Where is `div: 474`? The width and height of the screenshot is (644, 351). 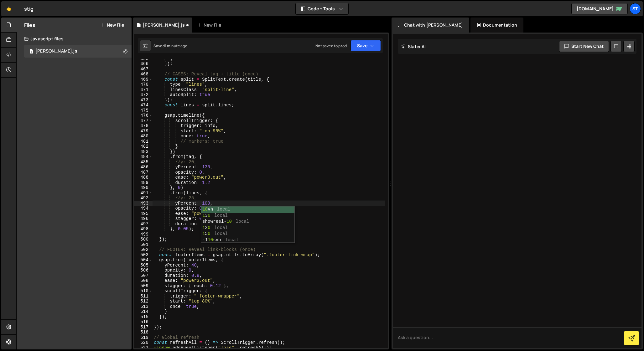 div: 474 is located at coordinates (143, 105).